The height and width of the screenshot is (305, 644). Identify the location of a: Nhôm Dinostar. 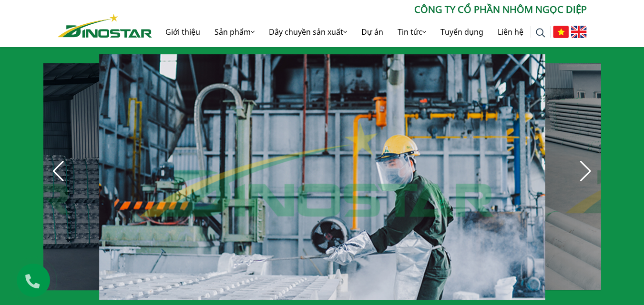
(105, 24).